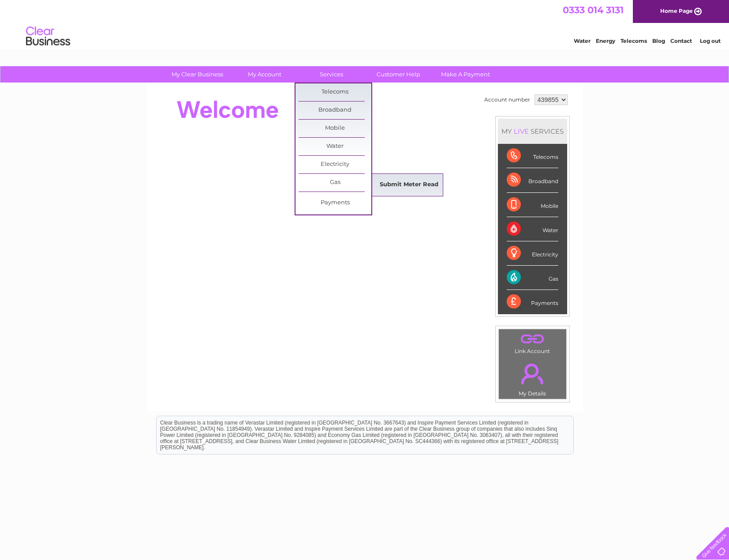 This screenshot has width=729, height=560. Describe the element at coordinates (710, 41) in the screenshot. I see `a: Log out` at that location.